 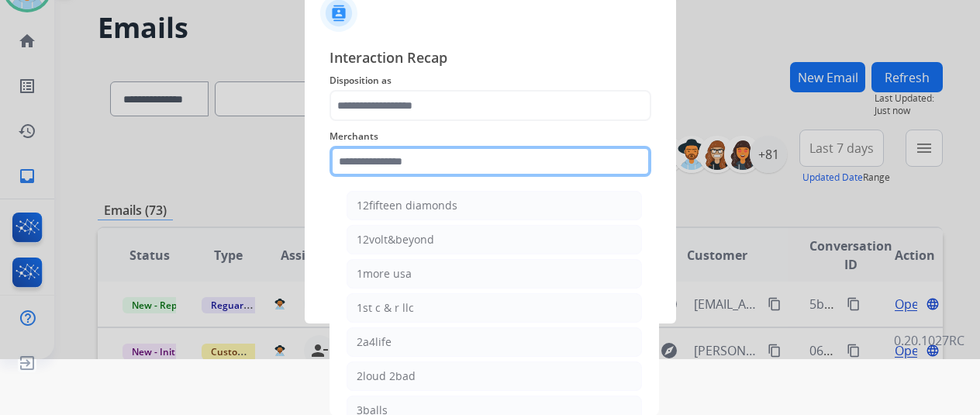 I want to click on div: 12fifteen diamonds, so click(x=407, y=205).